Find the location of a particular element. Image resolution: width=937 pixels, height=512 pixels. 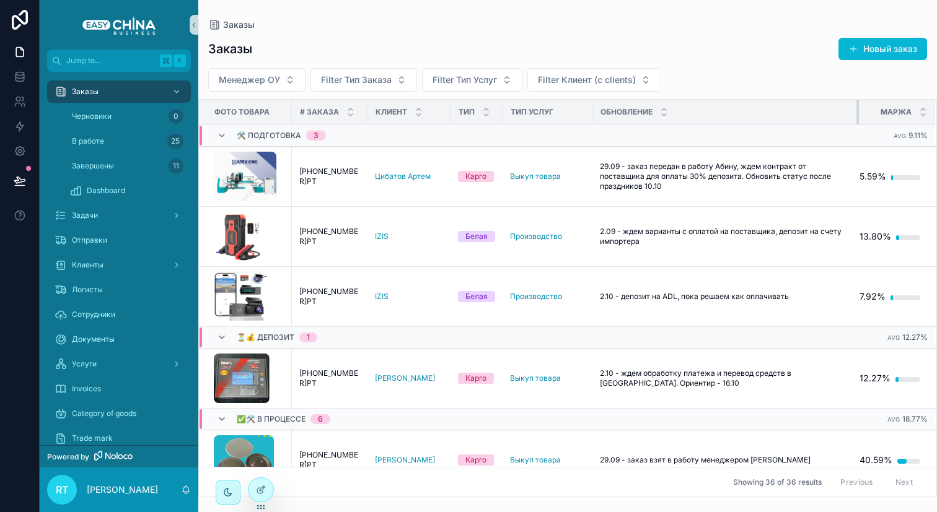

span: Trade mark is located at coordinates (92, 439).